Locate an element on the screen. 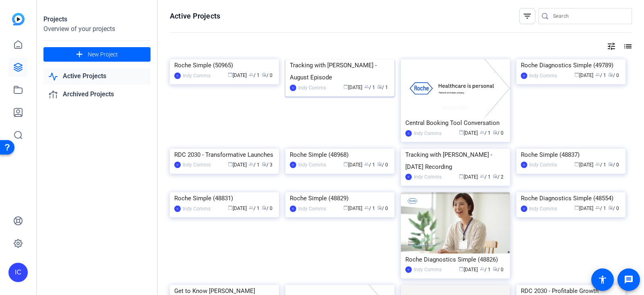 The height and width of the screenshot is (295, 644). a: Active Projects is located at coordinates (97, 76).